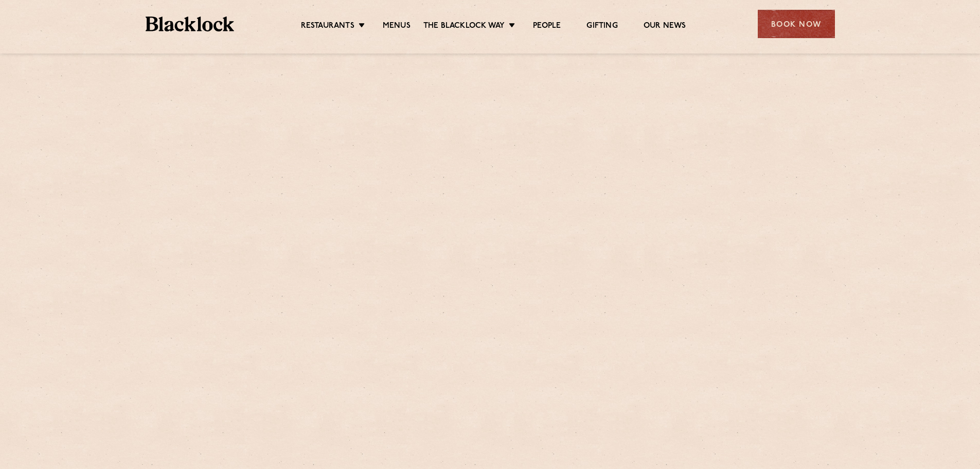  What do you see at coordinates (190, 24) in the screenshot?
I see `img: BL_Textured_Logo-footer-cropped.svg` at bounding box center [190, 24].